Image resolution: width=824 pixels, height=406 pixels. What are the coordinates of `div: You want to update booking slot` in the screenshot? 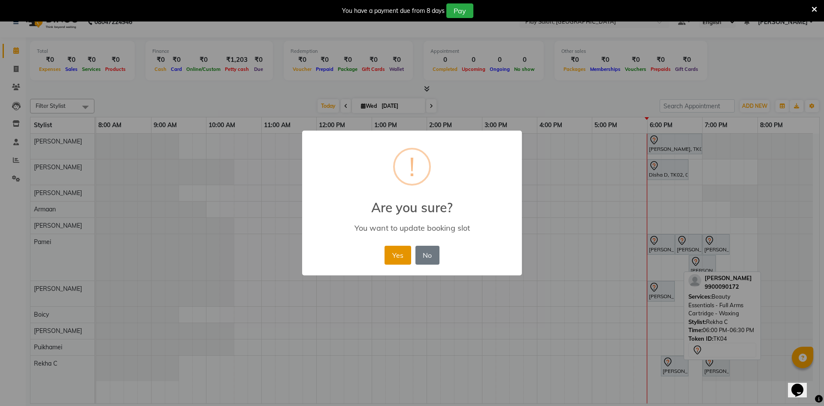 It's located at (412, 228).